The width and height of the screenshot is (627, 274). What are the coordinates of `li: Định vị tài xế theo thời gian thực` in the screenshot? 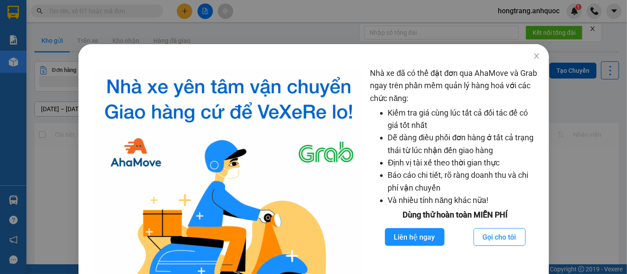 It's located at (464, 163).